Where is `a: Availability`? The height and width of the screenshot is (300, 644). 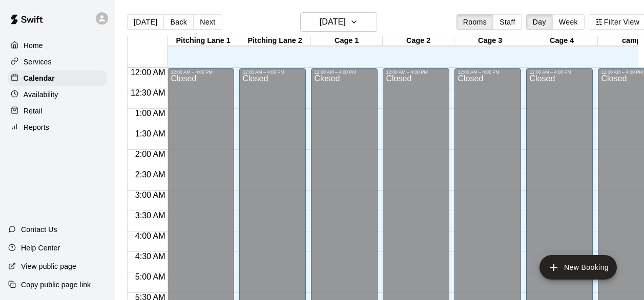 a: Availability is located at coordinates (57, 95).